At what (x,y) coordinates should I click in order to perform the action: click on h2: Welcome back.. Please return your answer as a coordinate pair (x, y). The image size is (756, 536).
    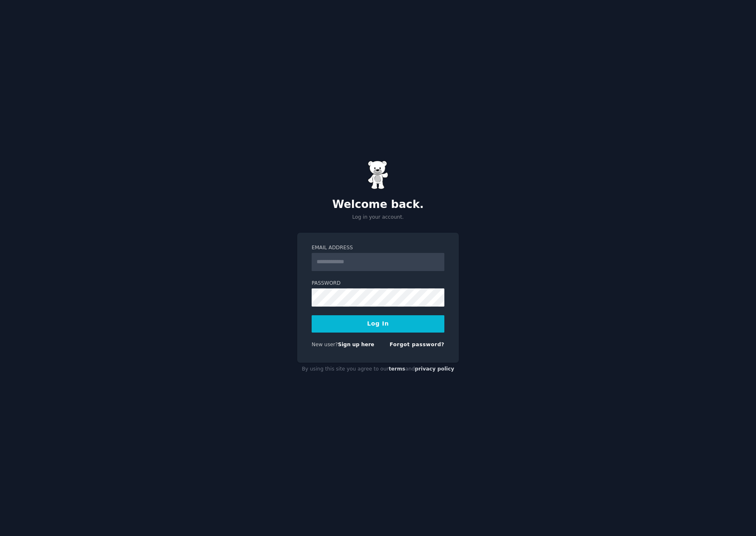
    Looking at the image, I should click on (378, 205).